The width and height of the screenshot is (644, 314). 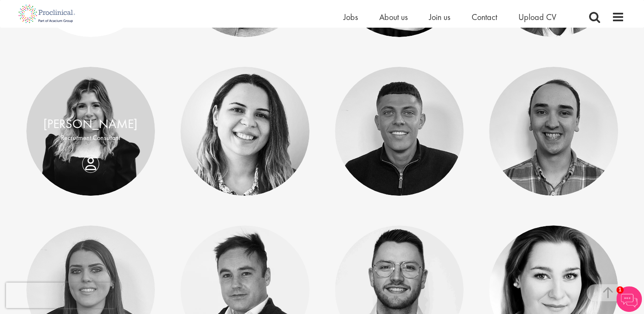 What do you see at coordinates (393, 17) in the screenshot?
I see `span: About us` at bounding box center [393, 17].